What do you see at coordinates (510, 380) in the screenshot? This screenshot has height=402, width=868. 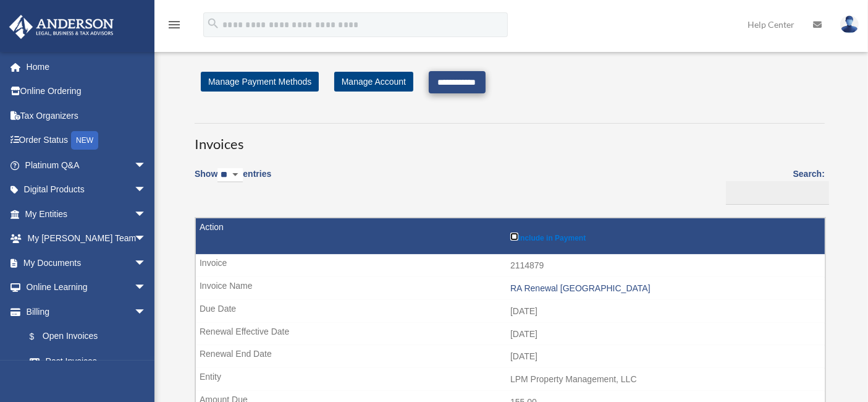 I see `td: LPM Property Management, LLC` at bounding box center [510, 380].